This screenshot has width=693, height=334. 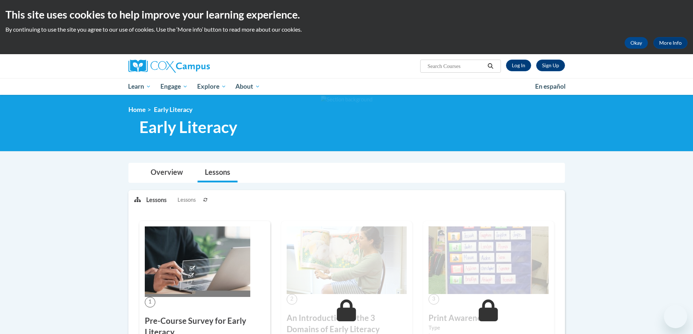 What do you see at coordinates (551, 87) in the screenshot?
I see `a: En español` at bounding box center [551, 87].